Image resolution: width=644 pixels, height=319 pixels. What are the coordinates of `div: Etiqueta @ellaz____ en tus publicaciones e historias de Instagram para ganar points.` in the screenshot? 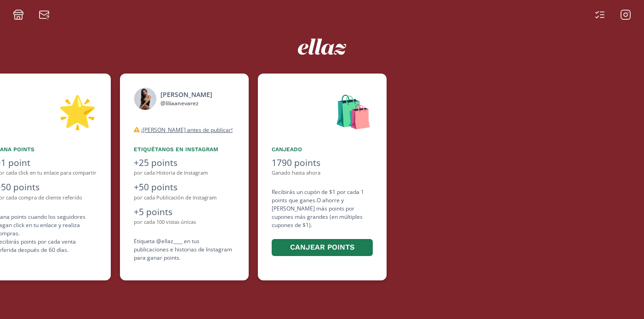 It's located at (184, 250).